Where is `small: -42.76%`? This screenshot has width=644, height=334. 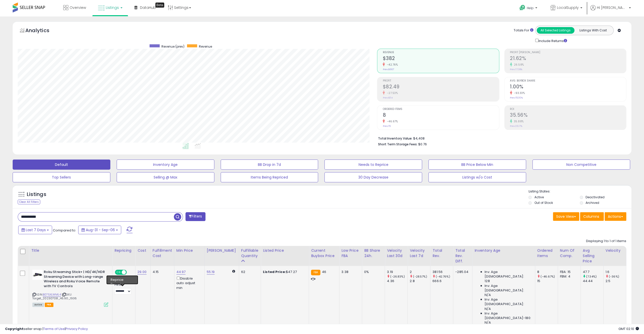 small: -42.76% is located at coordinates (391, 64).